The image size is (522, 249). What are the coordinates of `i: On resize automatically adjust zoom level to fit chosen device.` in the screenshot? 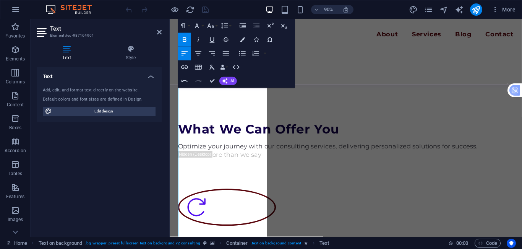 It's located at (346, 10).